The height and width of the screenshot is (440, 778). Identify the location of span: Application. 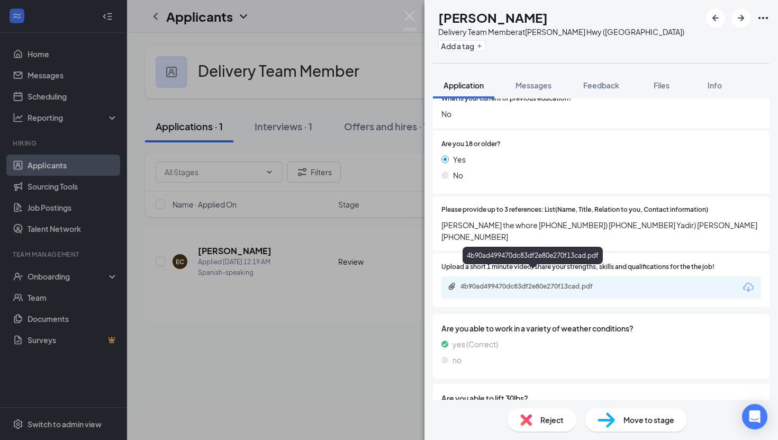
(464, 85).